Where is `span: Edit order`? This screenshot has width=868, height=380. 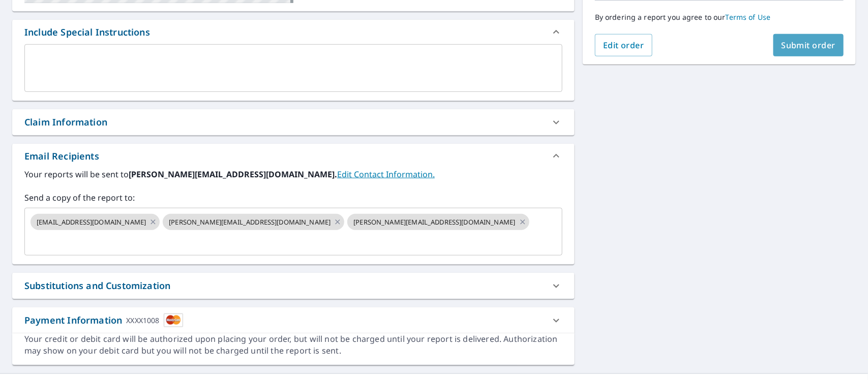 span: Edit order is located at coordinates (623, 45).